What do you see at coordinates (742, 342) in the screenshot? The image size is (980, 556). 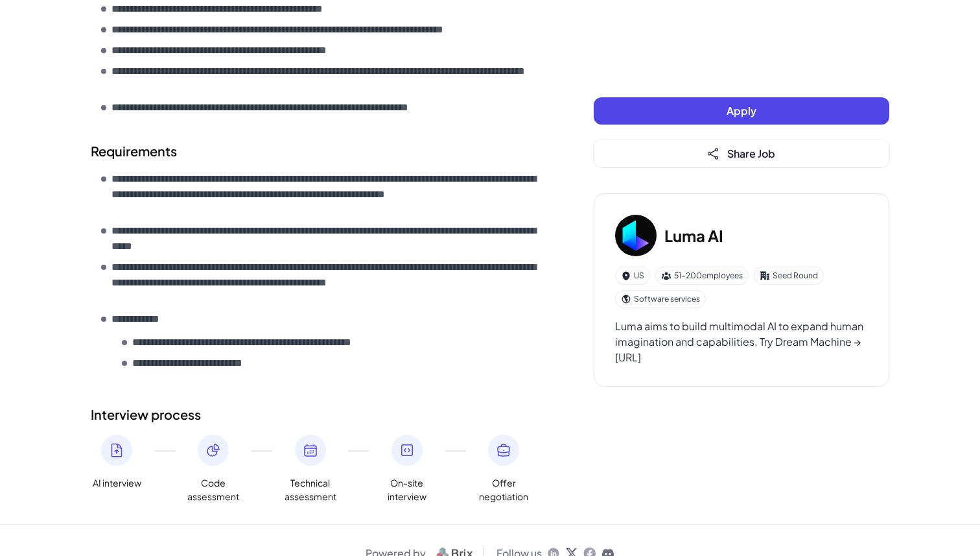 I see `div: Luma aims to build multimodal AI to expand human imagination and capabilities. Try Dream Machine ...` at bounding box center [742, 342].